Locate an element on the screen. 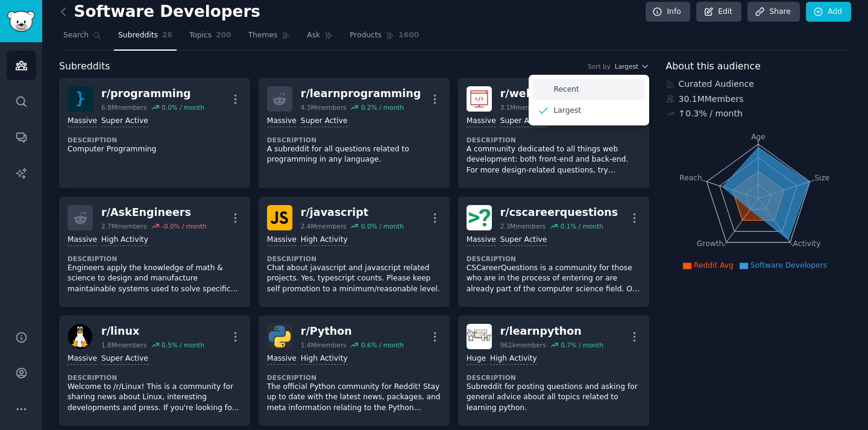 Image resolution: width=868 pixels, height=430 pixels. a: programmingr/programming6.8Mmembers0.0% / monthMassiveSuper ActiveDescriptionComputer Programming is located at coordinates (154, 133).